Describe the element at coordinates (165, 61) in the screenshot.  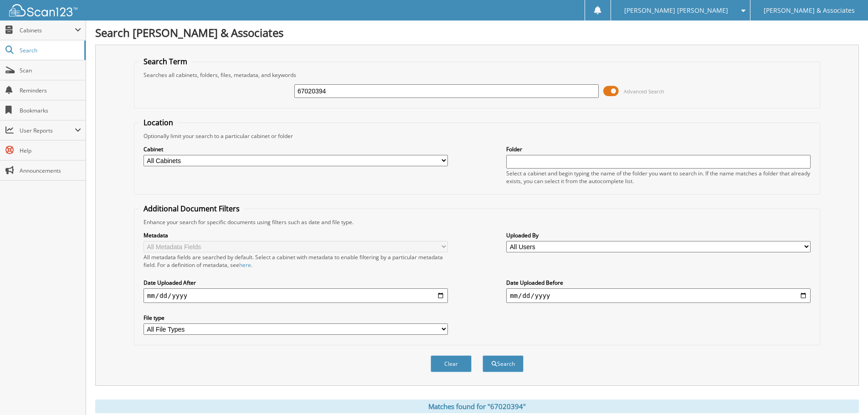
I see `legend: Search Term` at that location.